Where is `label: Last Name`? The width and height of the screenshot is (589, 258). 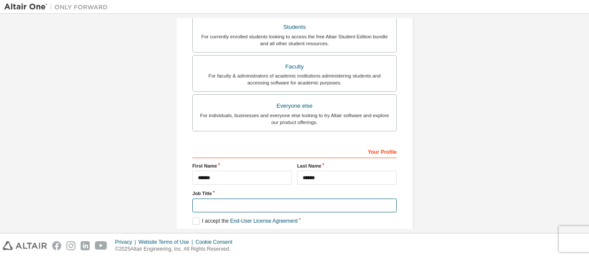
label: Last Name is located at coordinates (347, 166).